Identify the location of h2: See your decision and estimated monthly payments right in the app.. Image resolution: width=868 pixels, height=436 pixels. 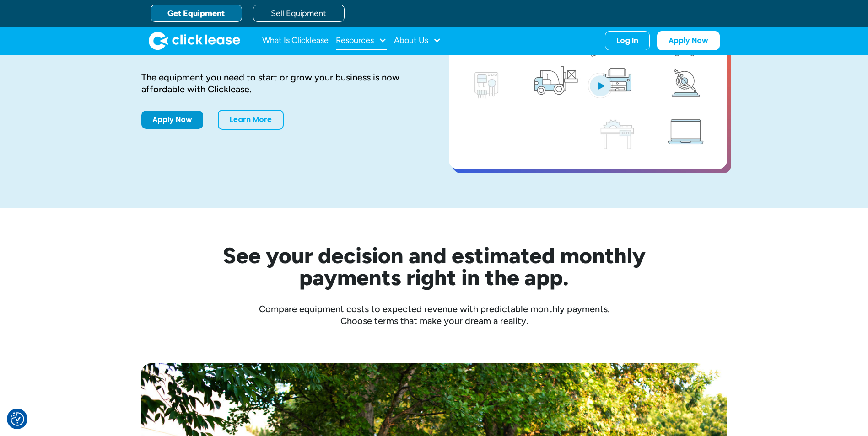
(434, 267).